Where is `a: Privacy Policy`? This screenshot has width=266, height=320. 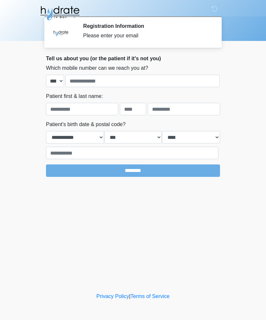 a: Privacy Policy is located at coordinates (113, 296).